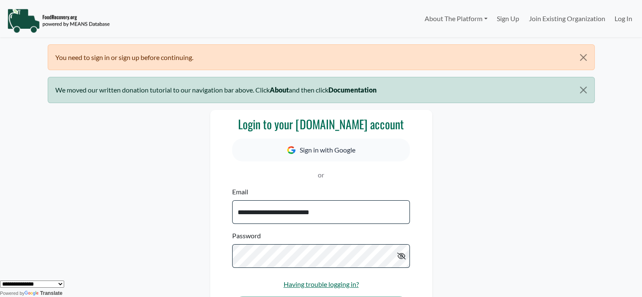 The width and height of the screenshot is (642, 297). Describe the element at coordinates (291, 150) in the screenshot. I see `img: Google Icon` at that location.